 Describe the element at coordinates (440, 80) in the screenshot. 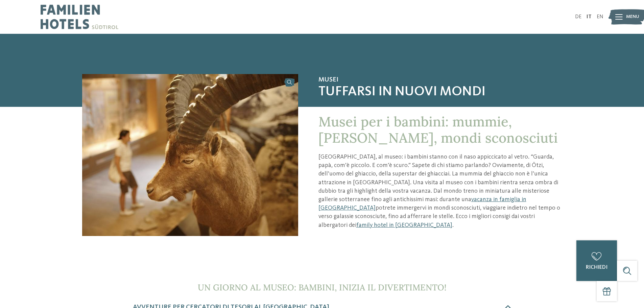

I see `span: Musei` at that location.